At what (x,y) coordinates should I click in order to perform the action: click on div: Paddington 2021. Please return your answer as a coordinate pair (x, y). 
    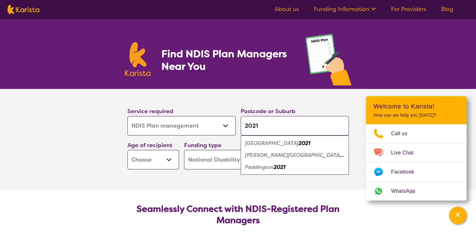
    Looking at the image, I should click on (295, 167).